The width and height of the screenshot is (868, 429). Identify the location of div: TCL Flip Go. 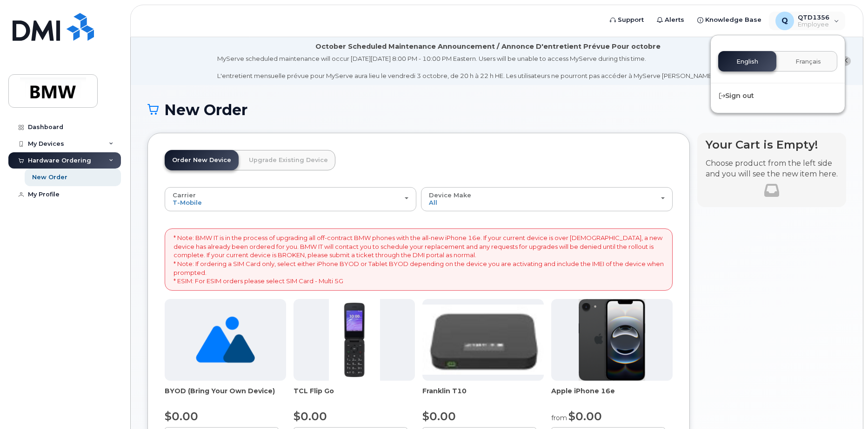
(354, 395).